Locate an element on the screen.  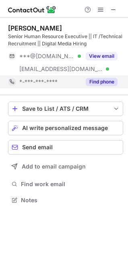
span: AI write personalized message is located at coordinates (65, 128).